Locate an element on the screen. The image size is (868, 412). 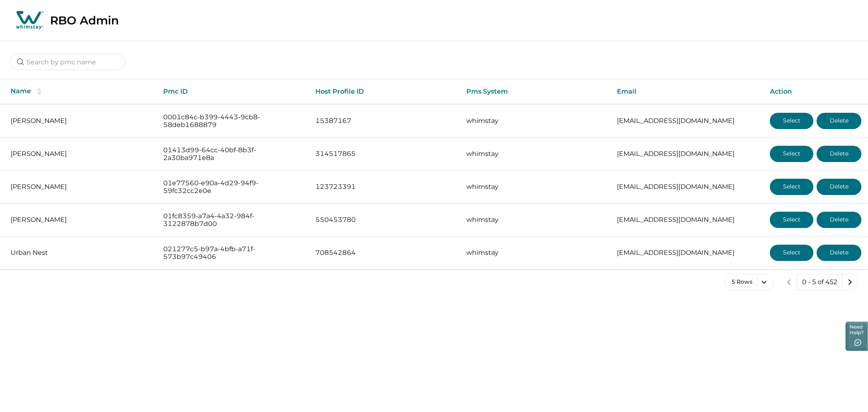
p: RBO Admin is located at coordinates (84, 20).